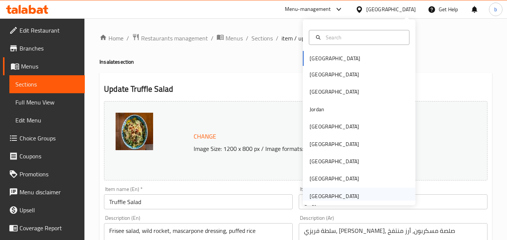 The width and height of the screenshot is (507, 240). What do you see at coordinates (205, 137) in the screenshot?
I see `button: Change` at bounding box center [205, 137].